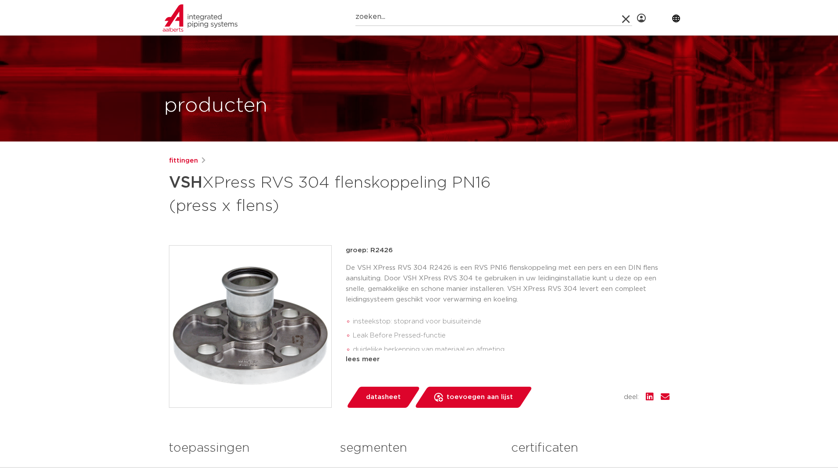 The image size is (838, 468). I want to click on span: deel:, so click(631, 397).